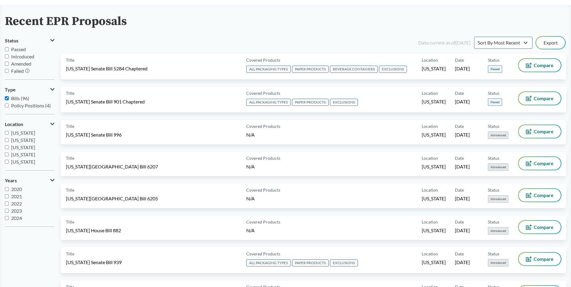  What do you see at coordinates (7, 98) in the screenshot?
I see `input: Bills (96)` at bounding box center [7, 98].